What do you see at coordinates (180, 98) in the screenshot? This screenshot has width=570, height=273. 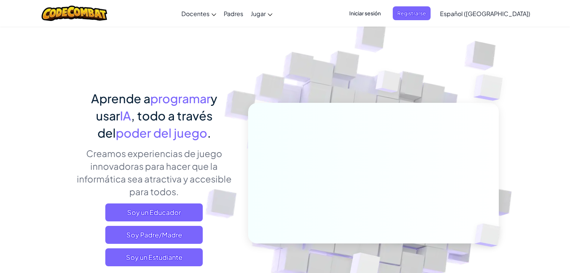 I see `span: programar` at bounding box center [180, 98].